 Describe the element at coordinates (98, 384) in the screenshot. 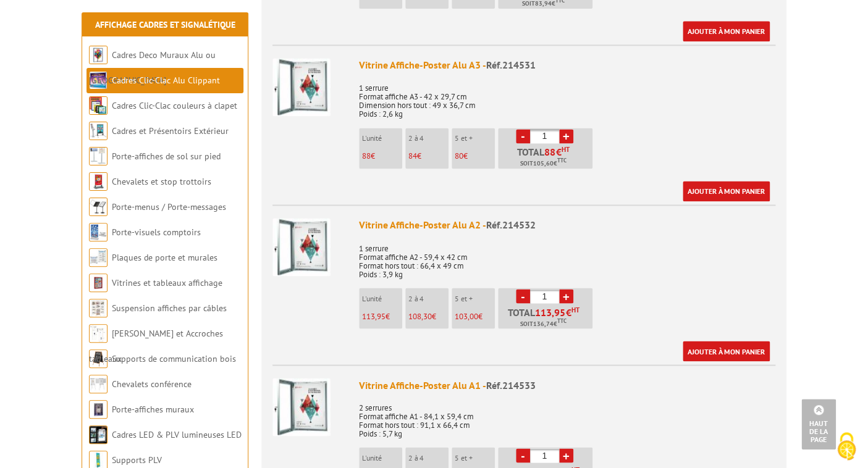

I see `img: Chevalets conférence` at that location.